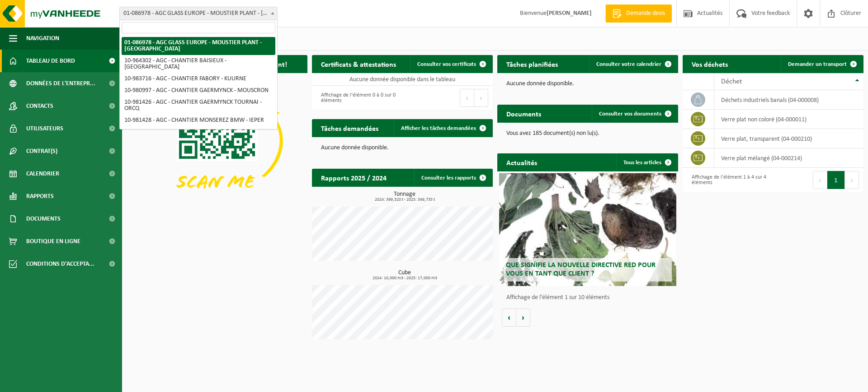 The width and height of the screenshot is (868, 392). I want to click on span: Calendrier, so click(43, 174).